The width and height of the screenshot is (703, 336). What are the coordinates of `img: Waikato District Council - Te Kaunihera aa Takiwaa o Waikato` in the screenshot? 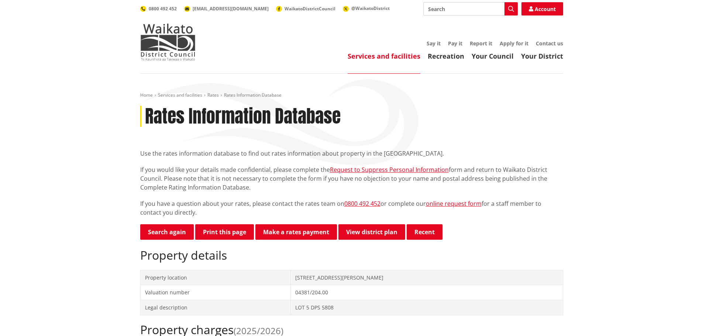 It's located at (168, 42).